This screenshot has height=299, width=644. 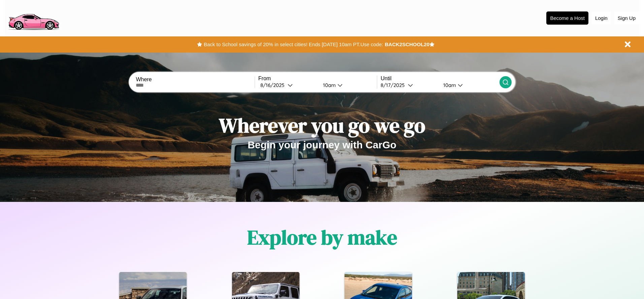 What do you see at coordinates (322, 237) in the screenshot?
I see `h1: Explore by make` at bounding box center [322, 237].